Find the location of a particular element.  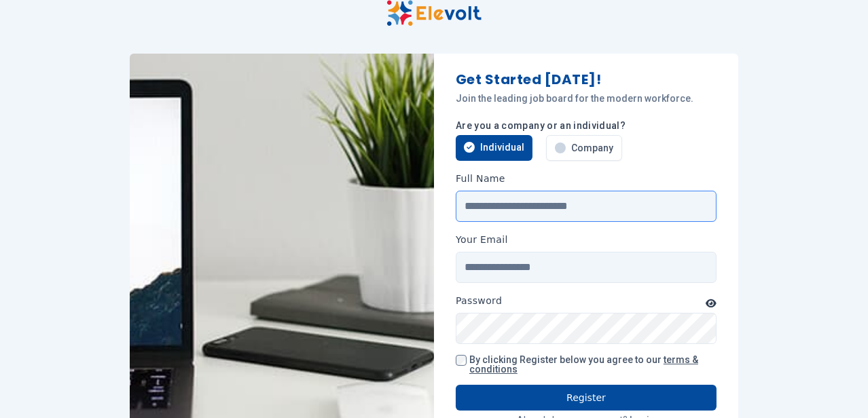

div: Chat Widget is located at coordinates (834, 386).